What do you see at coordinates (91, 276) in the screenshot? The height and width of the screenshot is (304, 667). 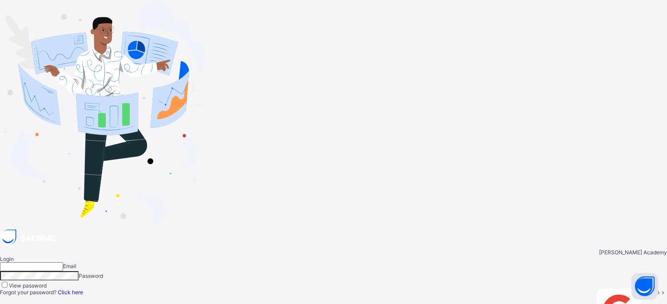 I see `span: Password` at bounding box center [91, 276].